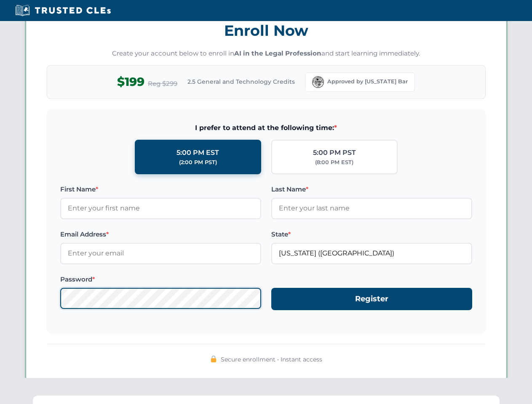  Describe the element at coordinates (160, 209) in the screenshot. I see `input: Enter your first name` at that location.